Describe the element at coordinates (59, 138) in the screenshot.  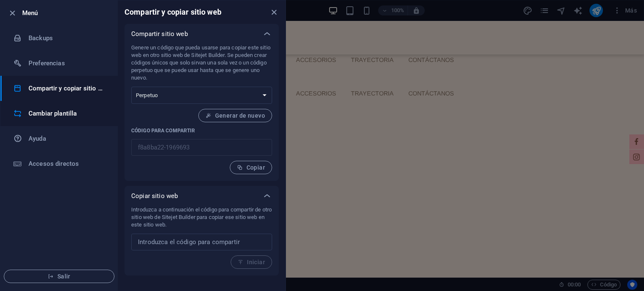
I see `a: Ayuda` at that location.